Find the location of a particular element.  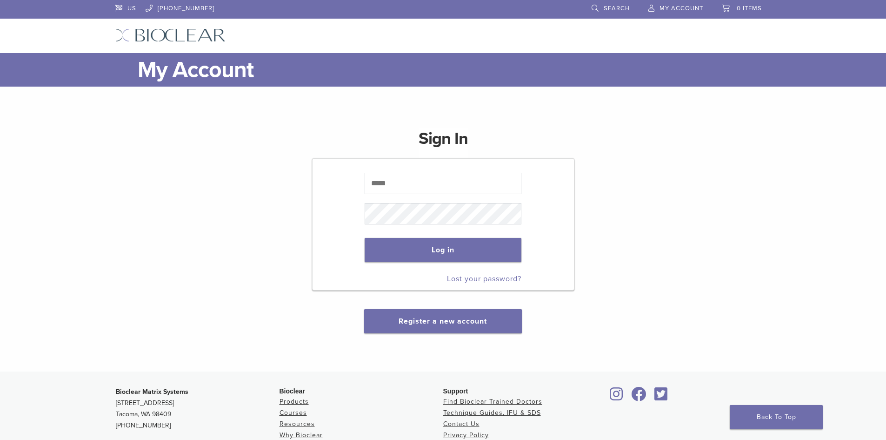

span: Support is located at coordinates (456, 391).